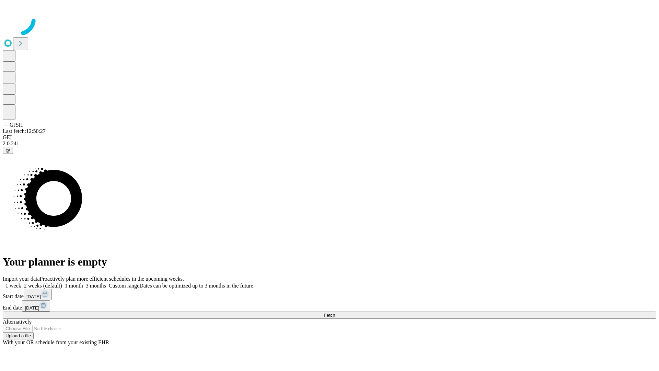 The image size is (659, 371). Describe the element at coordinates (197, 285) in the screenshot. I see `span: Dates can be optimized up to 3 months in the future.` at that location.